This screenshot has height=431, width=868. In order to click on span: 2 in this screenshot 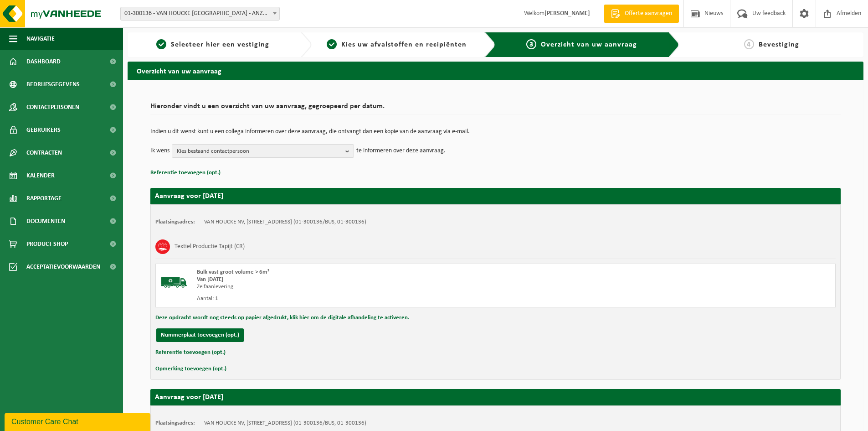, I will do `click(331, 44)`.